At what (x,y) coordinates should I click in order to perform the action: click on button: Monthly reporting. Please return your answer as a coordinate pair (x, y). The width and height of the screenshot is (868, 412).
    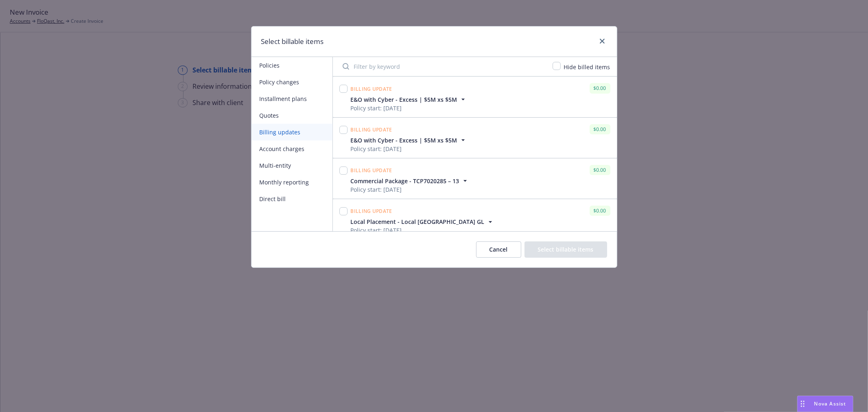
    Looking at the image, I should click on (291, 182).